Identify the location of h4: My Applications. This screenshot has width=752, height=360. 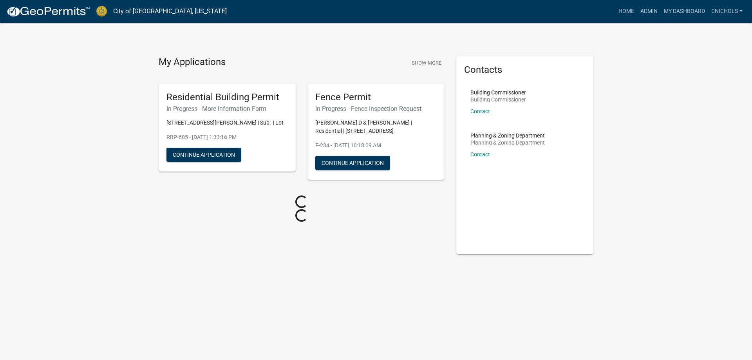
(192, 62).